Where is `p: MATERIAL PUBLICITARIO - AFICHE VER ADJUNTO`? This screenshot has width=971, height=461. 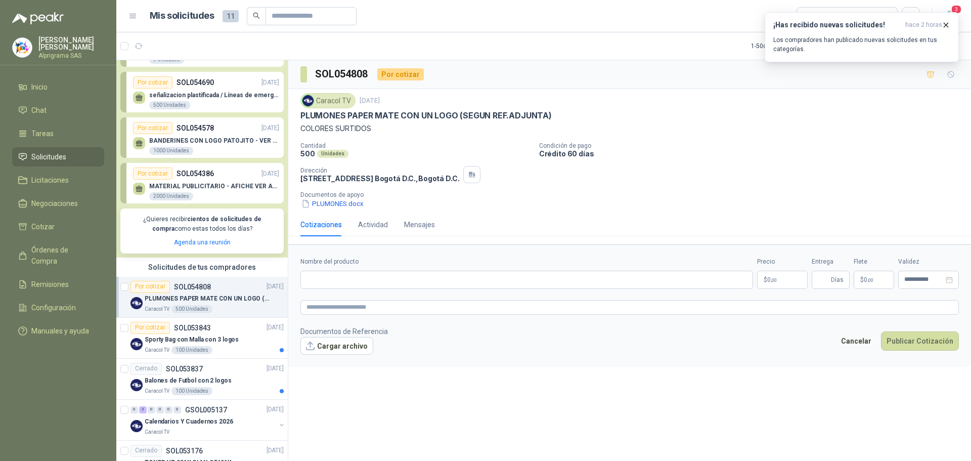 p: MATERIAL PUBLICITARIO - AFICHE VER ADJUNTO is located at coordinates (214, 186).